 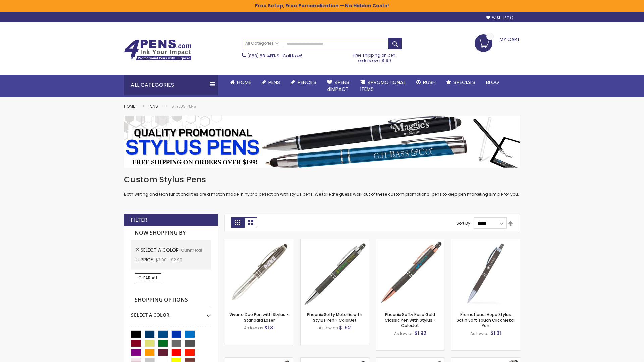 What do you see at coordinates (269, 328) in the screenshot?
I see `span: $1.81` at bounding box center [269, 328].